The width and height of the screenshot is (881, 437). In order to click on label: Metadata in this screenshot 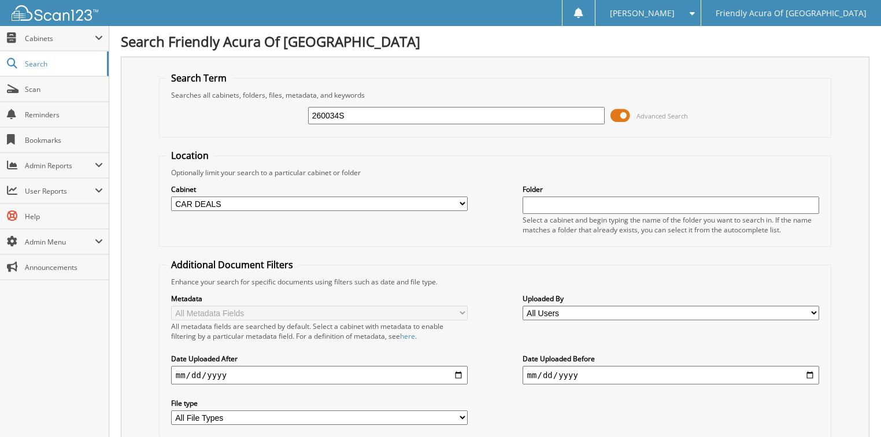, I will do `click(320, 298)`.